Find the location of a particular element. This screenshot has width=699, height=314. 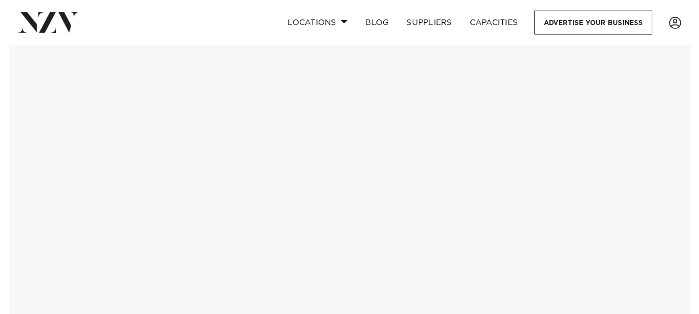

a: BLOG is located at coordinates (377, 22).